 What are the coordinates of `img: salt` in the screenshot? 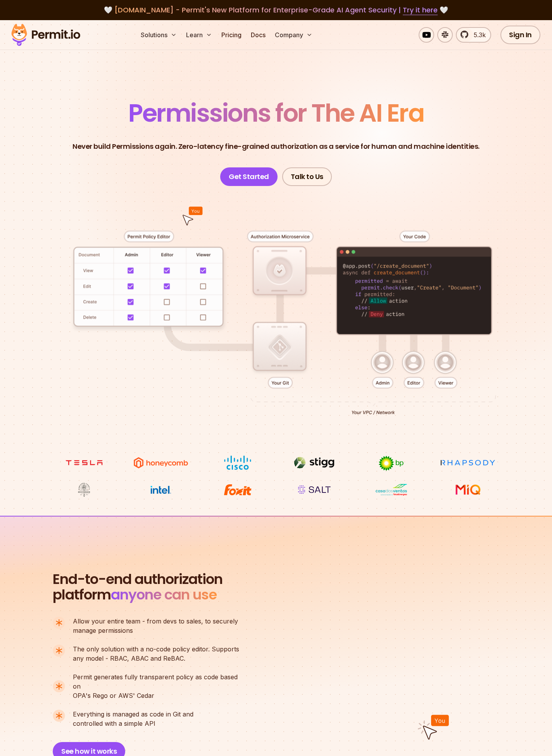 It's located at (314, 490).